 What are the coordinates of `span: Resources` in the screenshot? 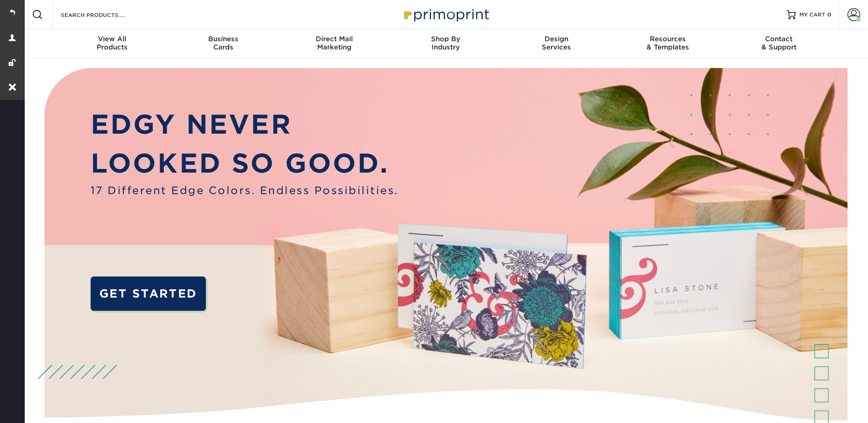 It's located at (667, 39).